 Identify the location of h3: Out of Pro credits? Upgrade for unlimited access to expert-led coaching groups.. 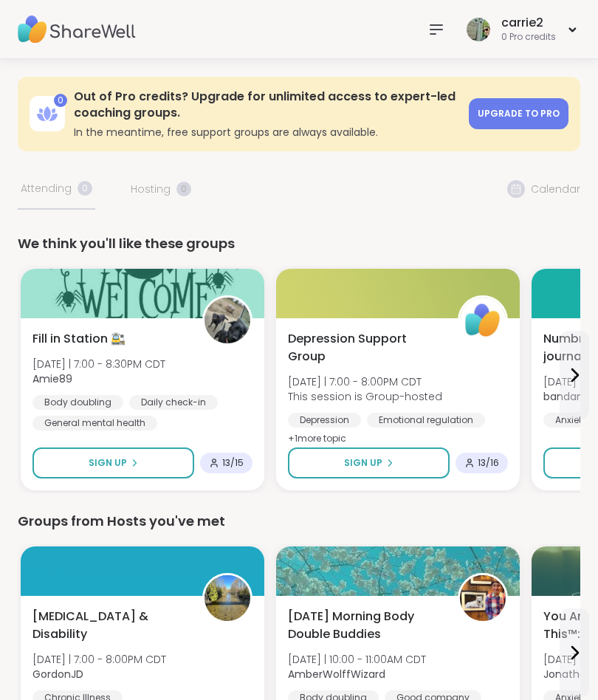
(266, 105).